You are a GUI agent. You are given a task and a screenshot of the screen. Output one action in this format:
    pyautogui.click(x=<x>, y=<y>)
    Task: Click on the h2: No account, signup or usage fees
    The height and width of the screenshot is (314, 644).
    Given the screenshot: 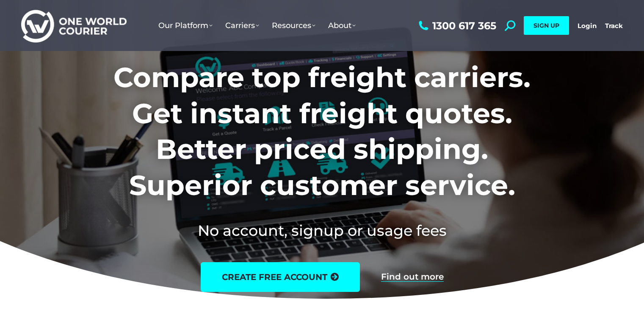 What is the action you would take?
    pyautogui.click(x=322, y=230)
    